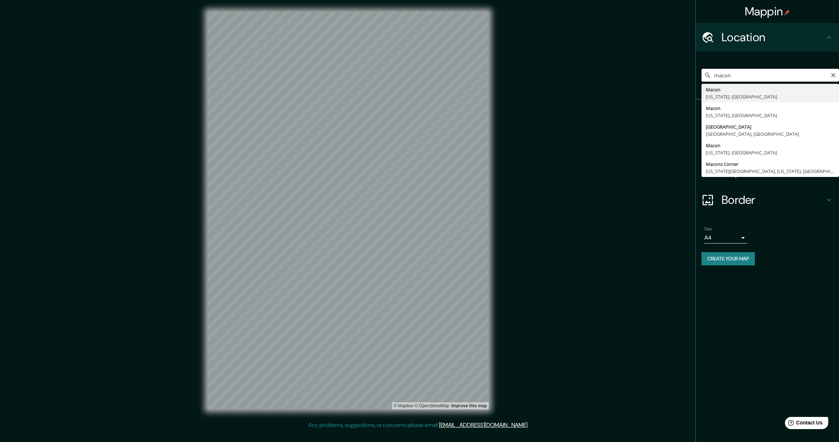  I want to click on a: Mapbox, so click(403, 405).